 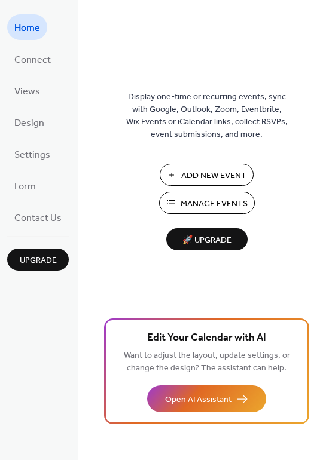 I want to click on span: Settings, so click(x=32, y=155).